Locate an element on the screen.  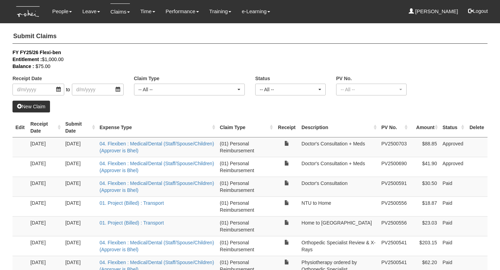
label: Status is located at coordinates (263, 79).